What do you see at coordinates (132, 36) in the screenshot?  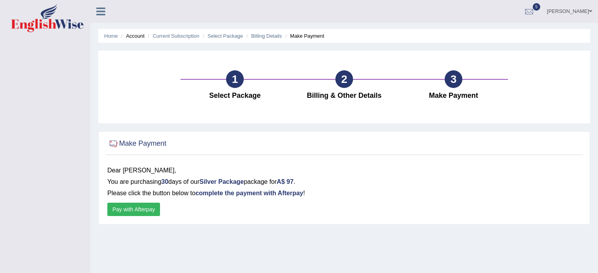 I see `li: Account` at bounding box center [132, 36].